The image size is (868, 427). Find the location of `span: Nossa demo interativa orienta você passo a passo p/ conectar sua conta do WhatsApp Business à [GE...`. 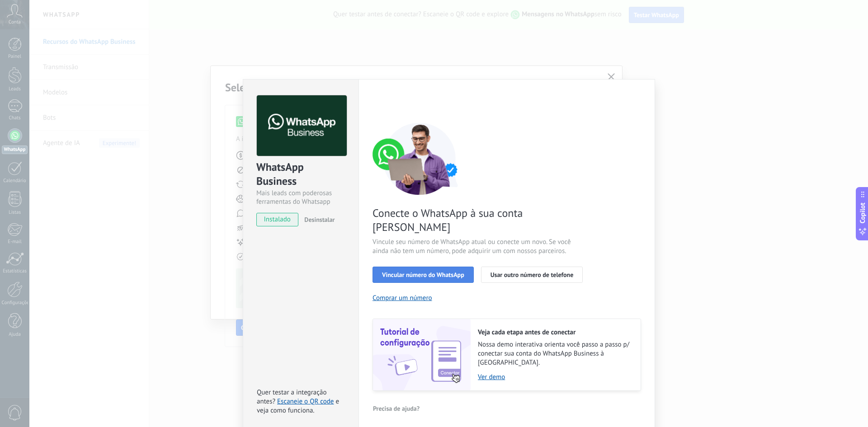

span: Nossa demo interativa orienta você passo a passo p/ conectar sua conta do WhatsApp Business à [GE... is located at coordinates (554, 354).